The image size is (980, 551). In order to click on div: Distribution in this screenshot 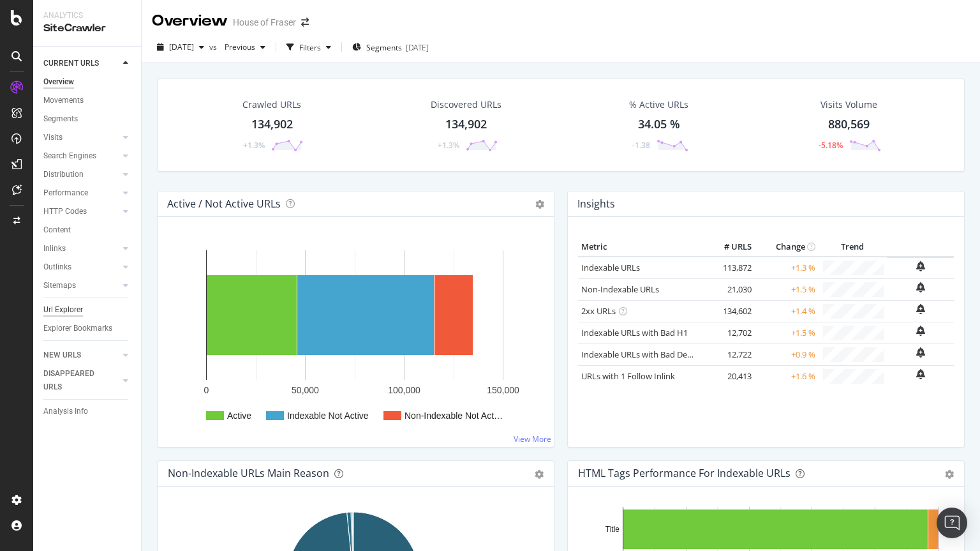, I will do `click(63, 174)`.